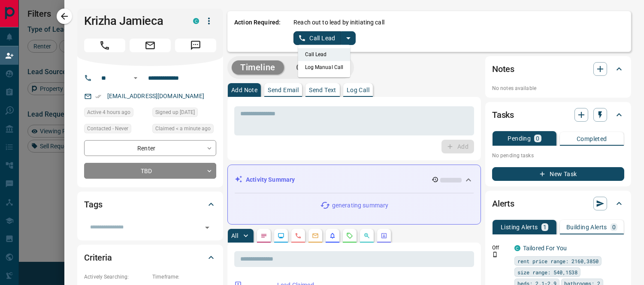  I want to click on div: Sat Sep 13 2025, so click(184, 113).